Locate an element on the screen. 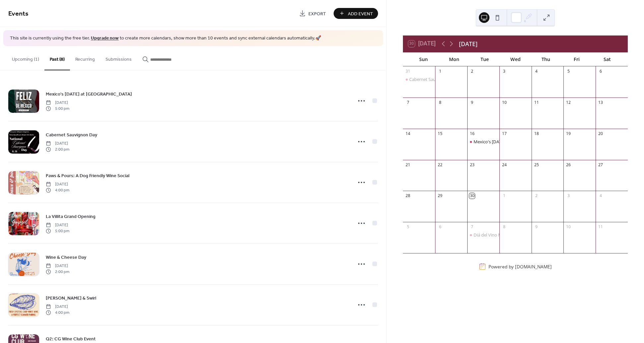  span: Cabernet Sauvignon Day is located at coordinates (71, 135).